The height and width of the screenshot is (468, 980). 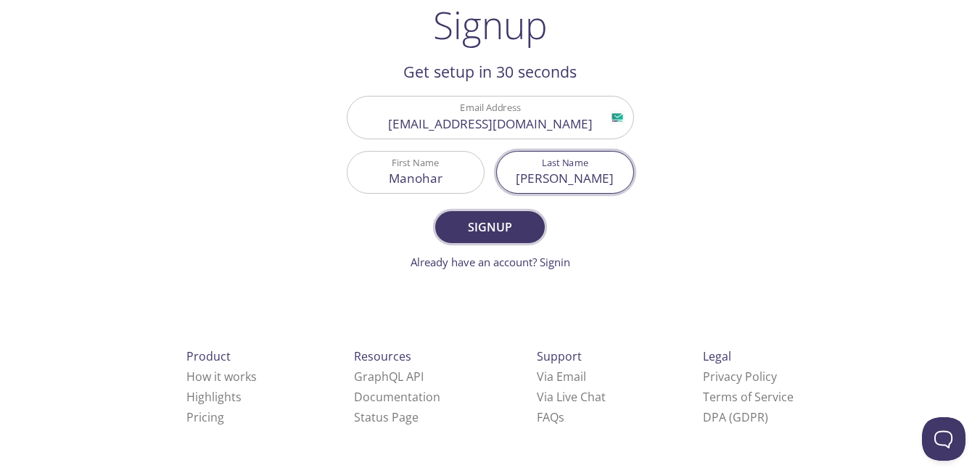 What do you see at coordinates (386, 418) in the screenshot?
I see `a: Status Page` at bounding box center [386, 418].